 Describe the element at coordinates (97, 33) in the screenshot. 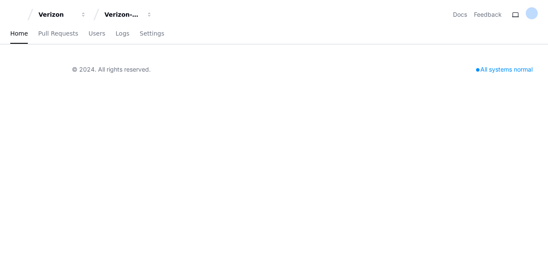

I see `span: Users` at that location.